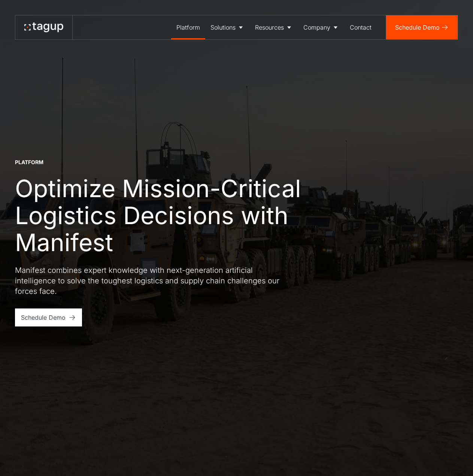  Describe the element at coordinates (172, 215) in the screenshot. I see `h1: Optimize Mission-Critical Logistics Decisions with Manifest` at that location.